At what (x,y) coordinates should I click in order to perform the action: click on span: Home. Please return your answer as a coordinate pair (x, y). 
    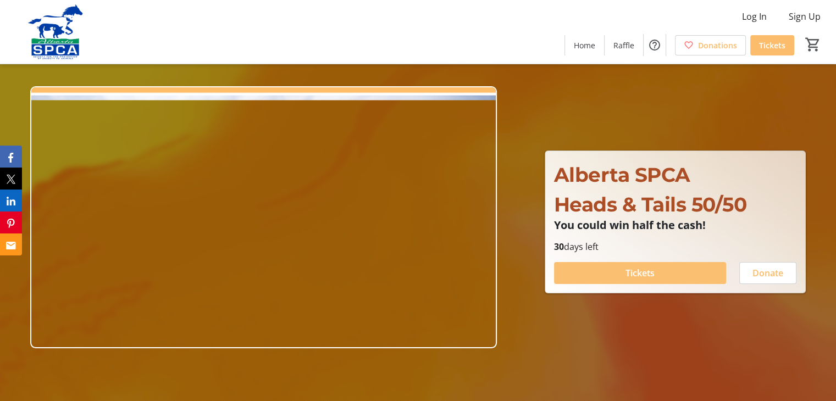
    Looking at the image, I should click on (584, 45).